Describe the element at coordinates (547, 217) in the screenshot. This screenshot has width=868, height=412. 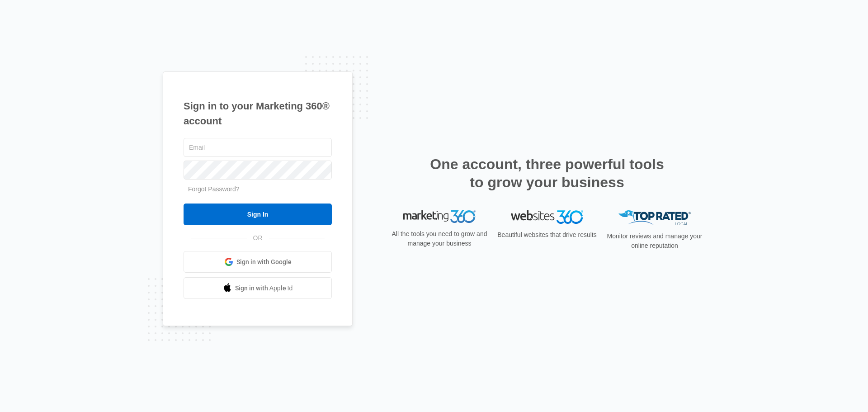
I see `img: Websites 360` at that location.